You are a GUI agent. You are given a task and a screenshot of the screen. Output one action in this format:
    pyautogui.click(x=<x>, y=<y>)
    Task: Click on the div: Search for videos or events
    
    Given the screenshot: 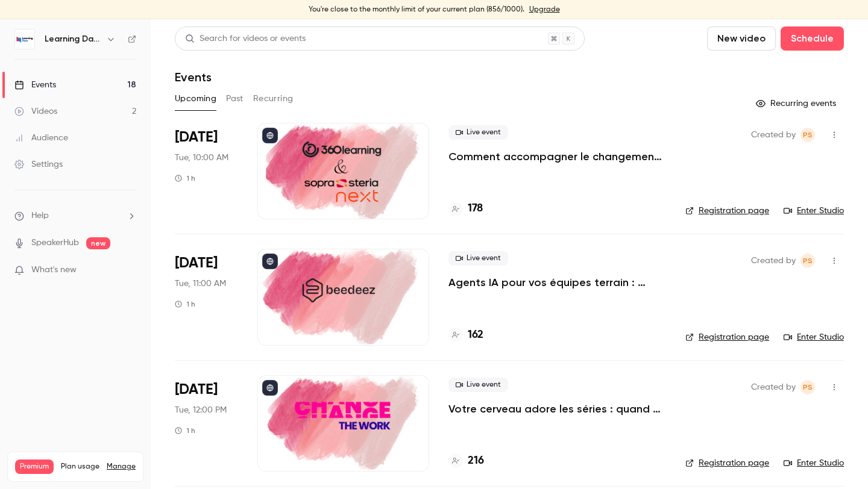 What is the action you would take?
    pyautogui.click(x=245, y=39)
    